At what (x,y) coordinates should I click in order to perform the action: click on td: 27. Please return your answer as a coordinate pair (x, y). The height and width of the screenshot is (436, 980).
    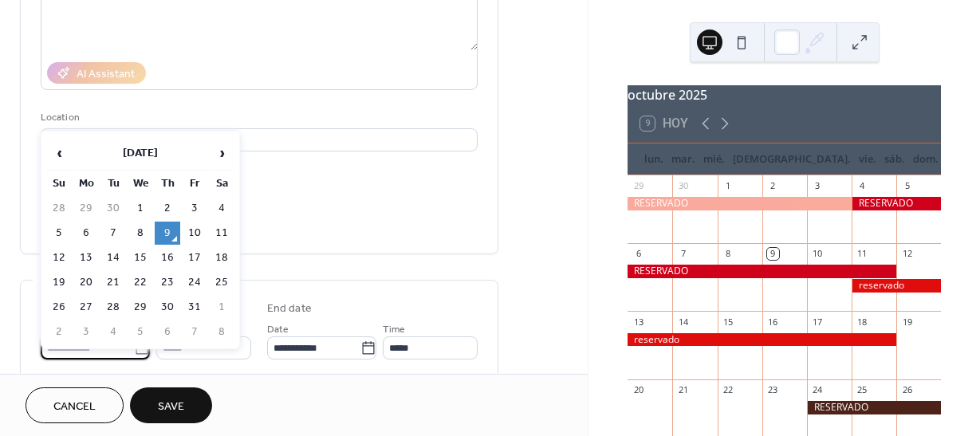
    Looking at the image, I should click on (86, 307).